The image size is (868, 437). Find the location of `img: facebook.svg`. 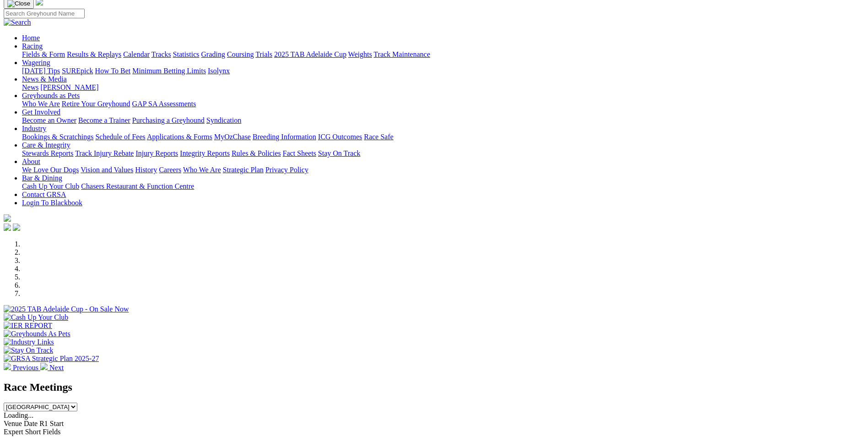

img: facebook.svg is located at coordinates (7, 227).